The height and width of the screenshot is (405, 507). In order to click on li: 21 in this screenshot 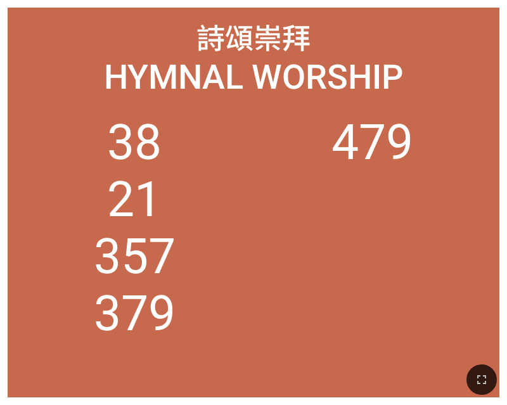, I will do `click(134, 200)`.